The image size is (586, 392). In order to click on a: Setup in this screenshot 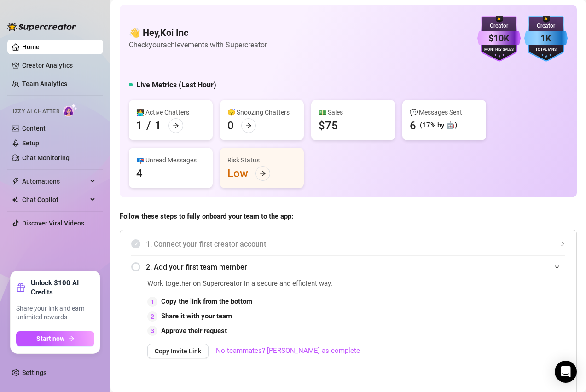, I will do `click(30, 143)`.